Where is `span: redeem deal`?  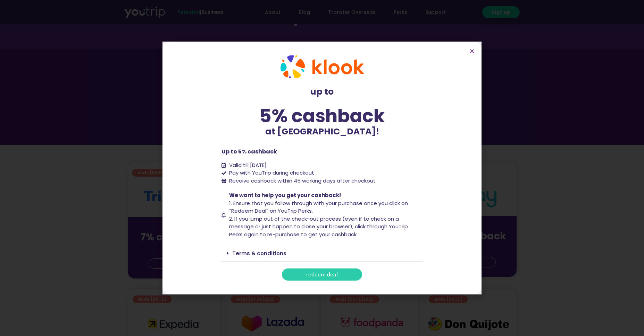
span: redeem deal is located at coordinates (322, 274).